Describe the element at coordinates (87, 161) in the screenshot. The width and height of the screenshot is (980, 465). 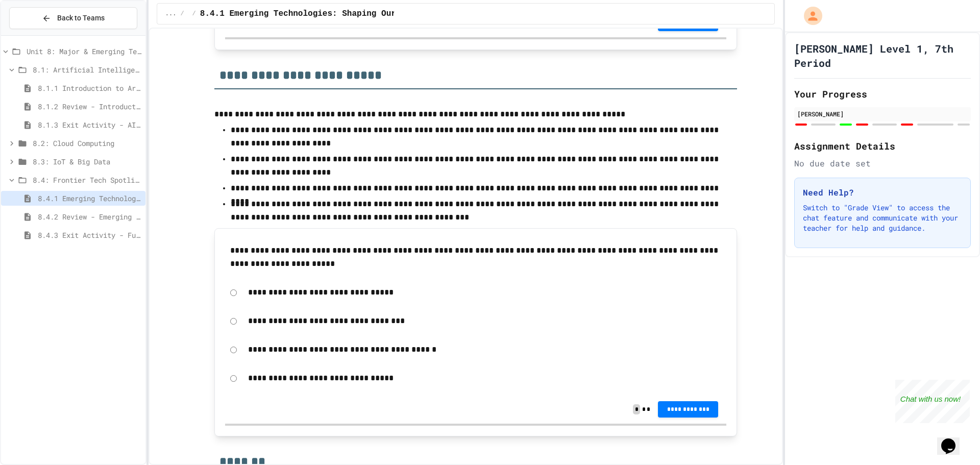
I see `span: 8.3: IoT & Big Data` at that location.